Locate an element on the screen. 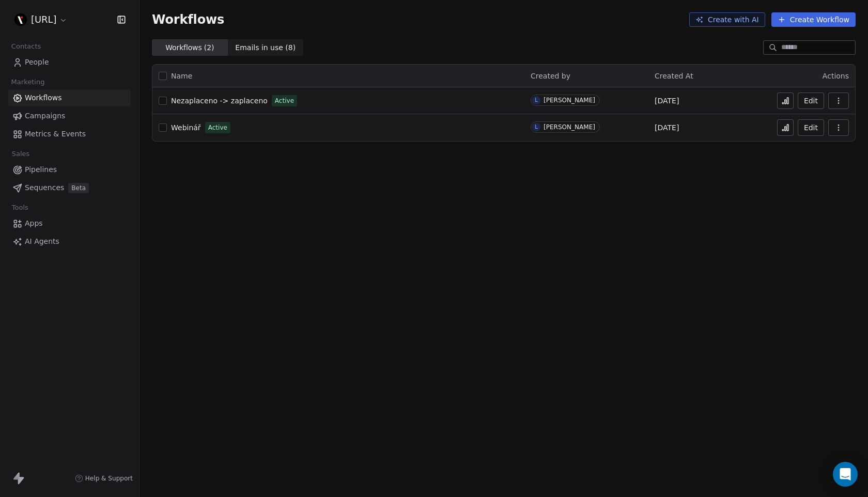  span: AI Agents is located at coordinates (42, 241).